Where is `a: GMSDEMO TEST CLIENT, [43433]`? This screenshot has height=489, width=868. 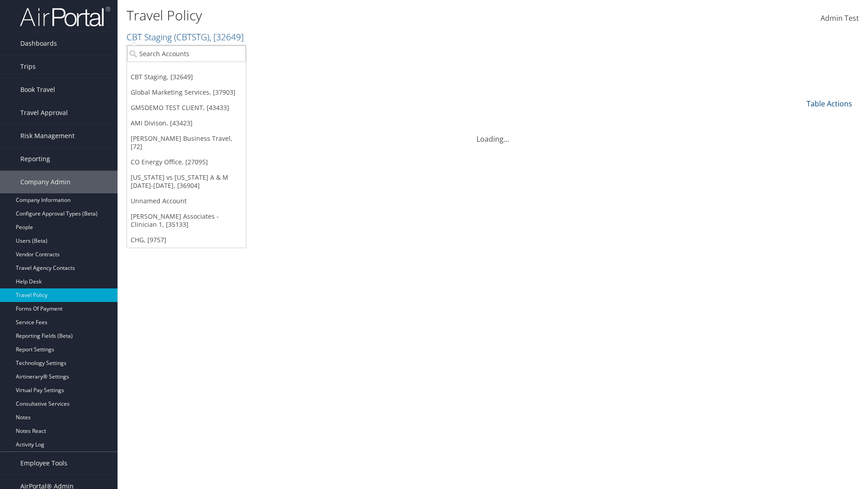
a: GMSDEMO TEST CLIENT, [43433] is located at coordinates (186, 108).